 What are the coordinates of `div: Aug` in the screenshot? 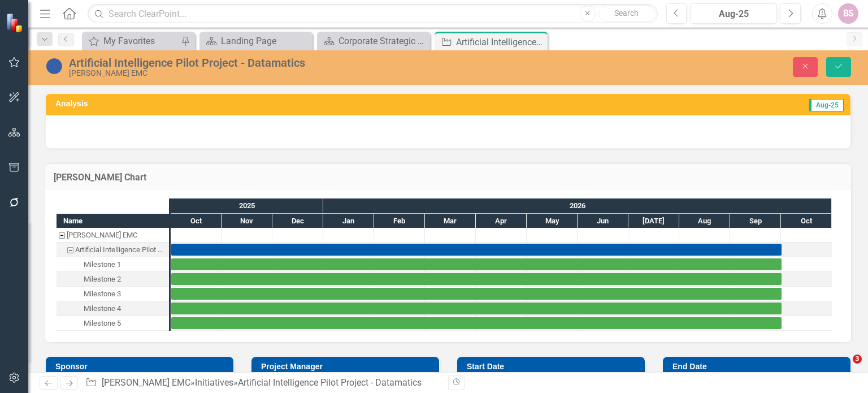 It's located at (705, 221).